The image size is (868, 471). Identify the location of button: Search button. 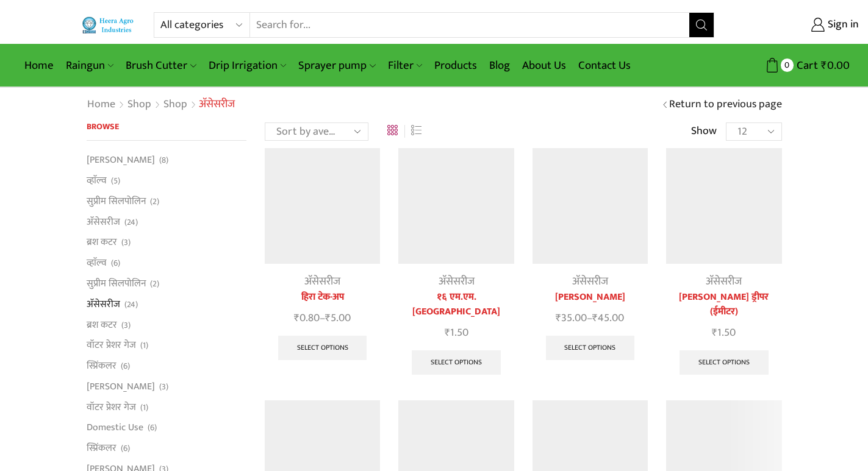
(701, 25).